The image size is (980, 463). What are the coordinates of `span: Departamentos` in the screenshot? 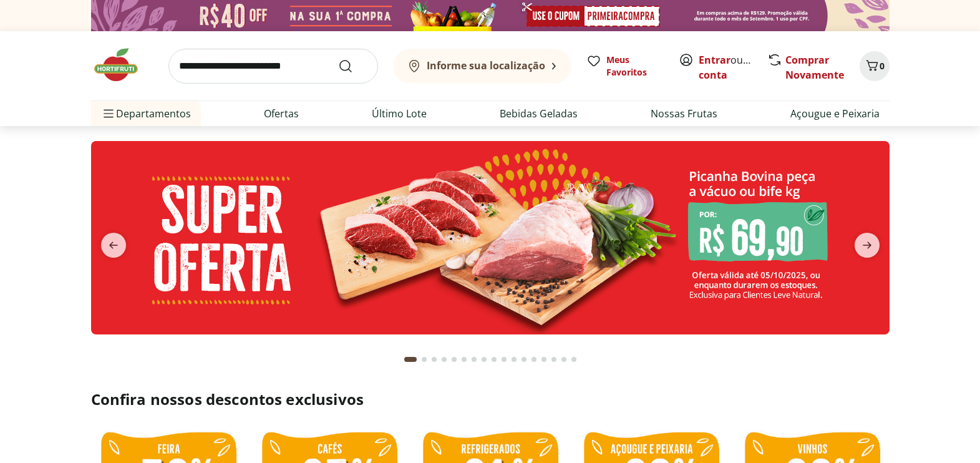 It's located at (146, 114).